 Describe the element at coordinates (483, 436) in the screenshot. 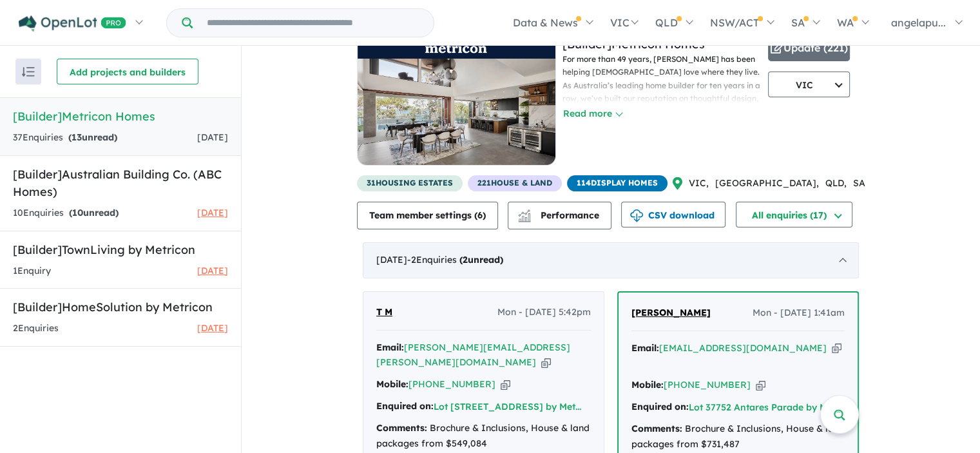

I see `div: Brochure & Inclusions, House & land packages from $549,084` at that location.